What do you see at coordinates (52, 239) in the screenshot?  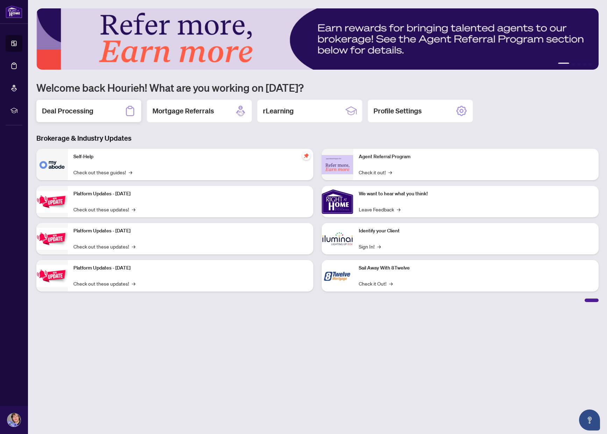 I see `img: Platform Updates - July 8, 2025` at bounding box center [52, 239].